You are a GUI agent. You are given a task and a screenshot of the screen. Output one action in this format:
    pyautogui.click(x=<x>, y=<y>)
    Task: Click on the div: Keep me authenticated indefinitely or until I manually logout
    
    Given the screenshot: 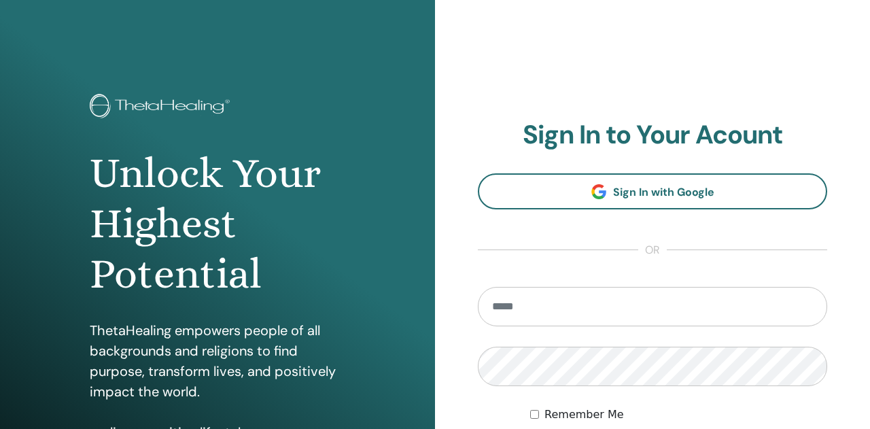 What is the action you would take?
    pyautogui.click(x=678, y=415)
    